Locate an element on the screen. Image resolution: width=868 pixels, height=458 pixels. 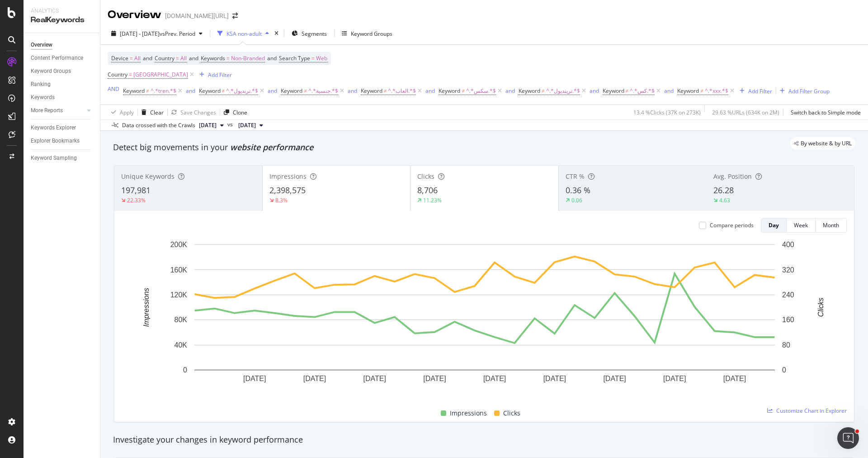
a: Keywords Explorer is located at coordinates (62, 128).